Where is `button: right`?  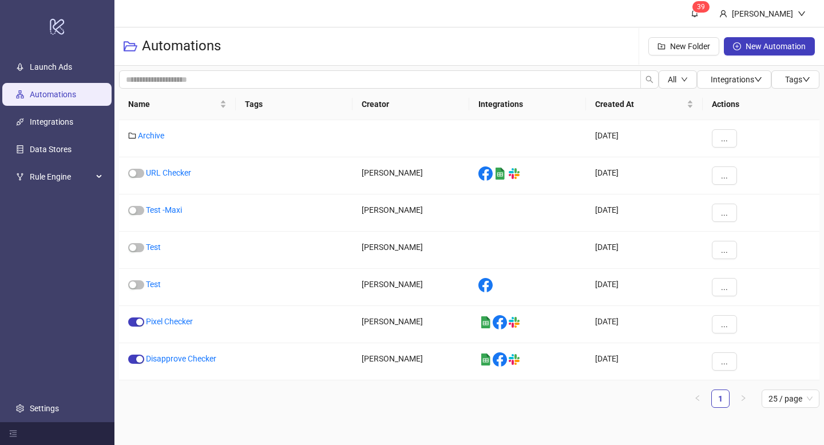
button: right is located at coordinates (744, 399).